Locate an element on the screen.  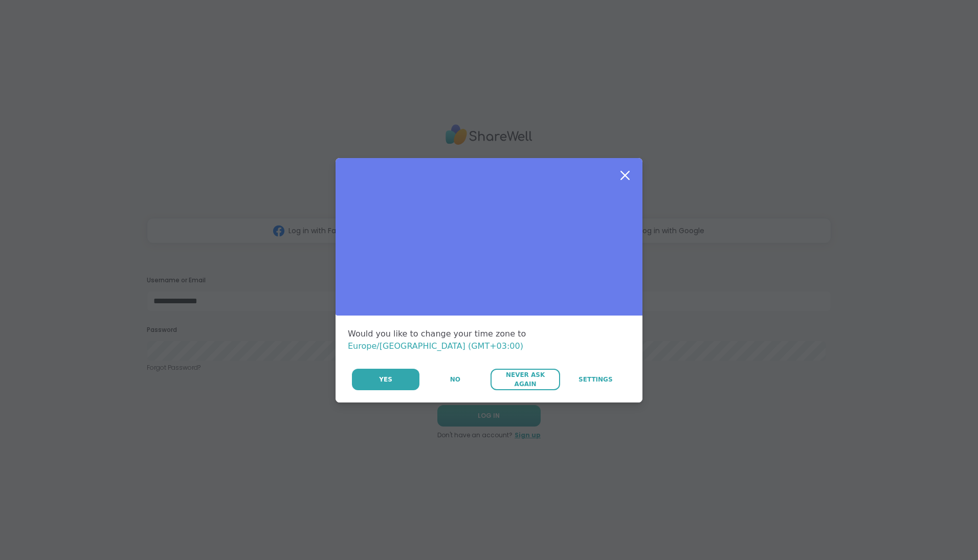
button: Never Ask Again is located at coordinates (524, 378).